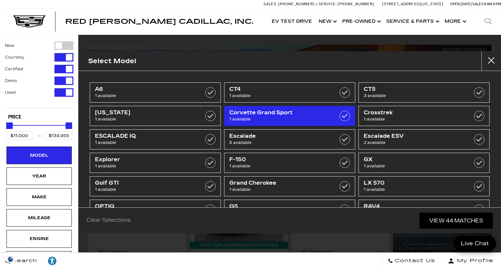  I want to click on span: Contact Us, so click(414, 261).